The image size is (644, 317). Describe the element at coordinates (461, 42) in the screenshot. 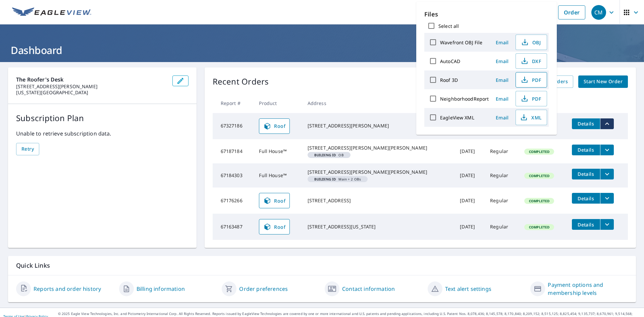

I see `label: Wavefront OBJ File` at that location.